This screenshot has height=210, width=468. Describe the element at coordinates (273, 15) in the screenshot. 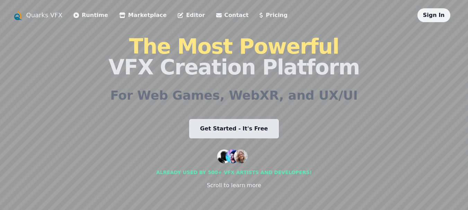

I see `a: Pricing` at that location.